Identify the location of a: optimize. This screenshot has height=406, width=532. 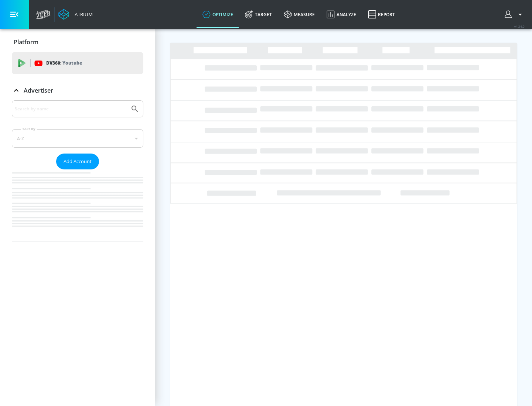
(218, 14).